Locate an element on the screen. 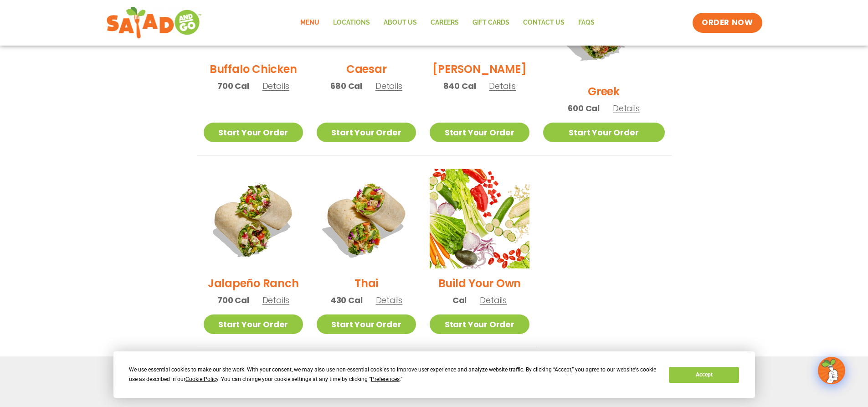  a: Menu is located at coordinates (310, 23).